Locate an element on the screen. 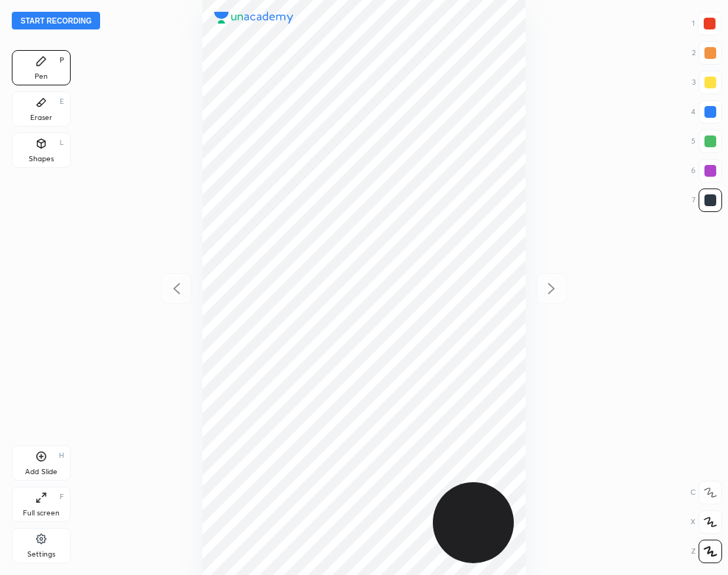 The width and height of the screenshot is (728, 575). div: L is located at coordinates (62, 143).